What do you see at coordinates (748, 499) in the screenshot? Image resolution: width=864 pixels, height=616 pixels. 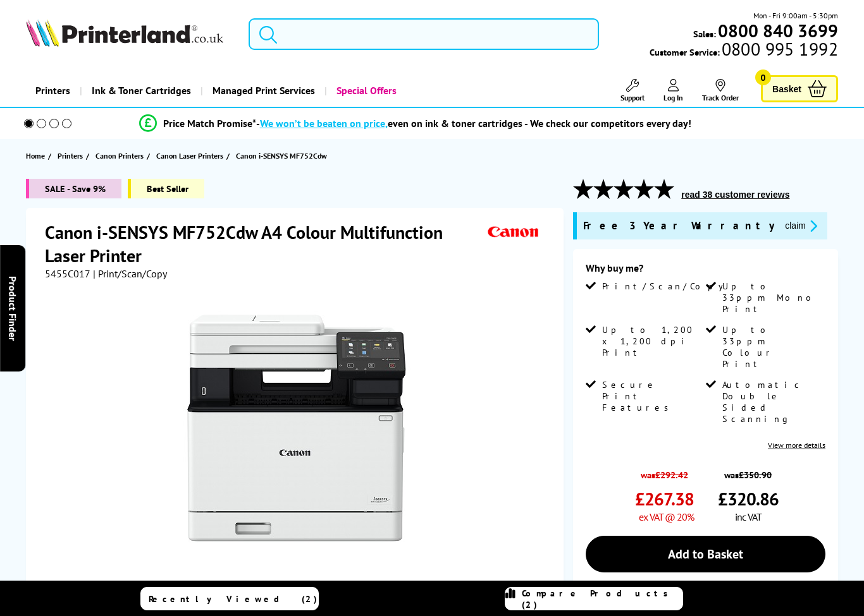 I see `span: £320.86` at bounding box center [748, 499].